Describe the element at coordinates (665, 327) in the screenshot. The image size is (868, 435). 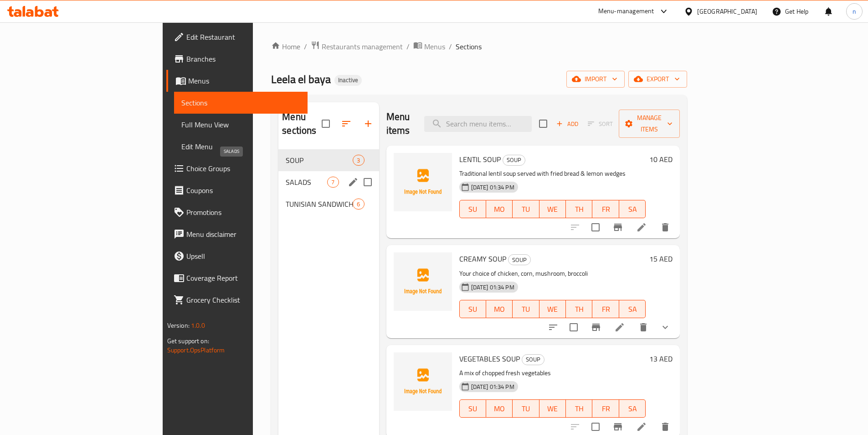
I see `svg: Show Choices` at that location.